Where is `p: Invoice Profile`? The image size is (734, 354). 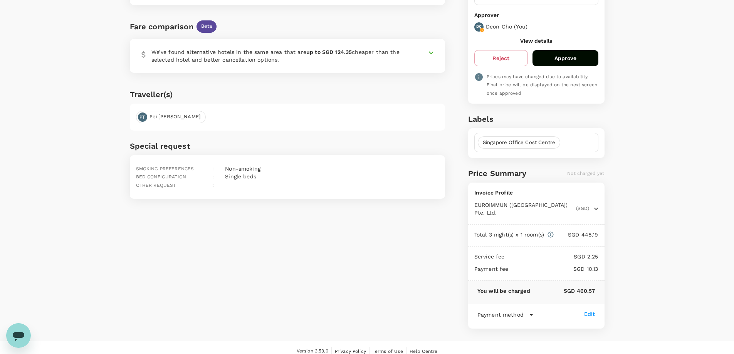 p: Invoice Profile is located at coordinates (536, 193).